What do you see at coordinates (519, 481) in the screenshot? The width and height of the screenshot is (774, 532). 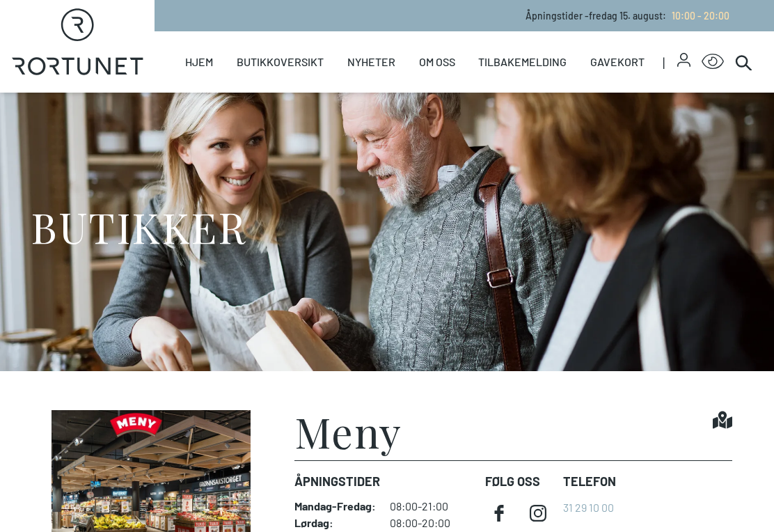 I see `dt: FØLG OSS` at bounding box center [519, 481].